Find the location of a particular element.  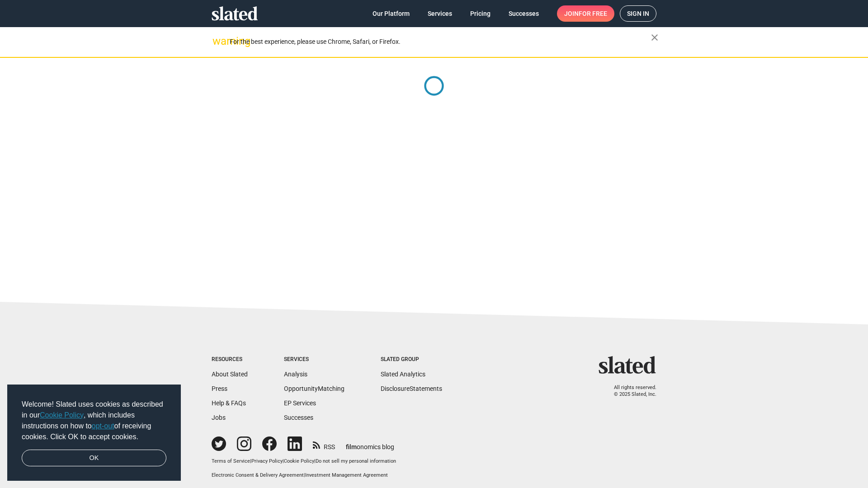

a: Joinfor free is located at coordinates (586, 14).